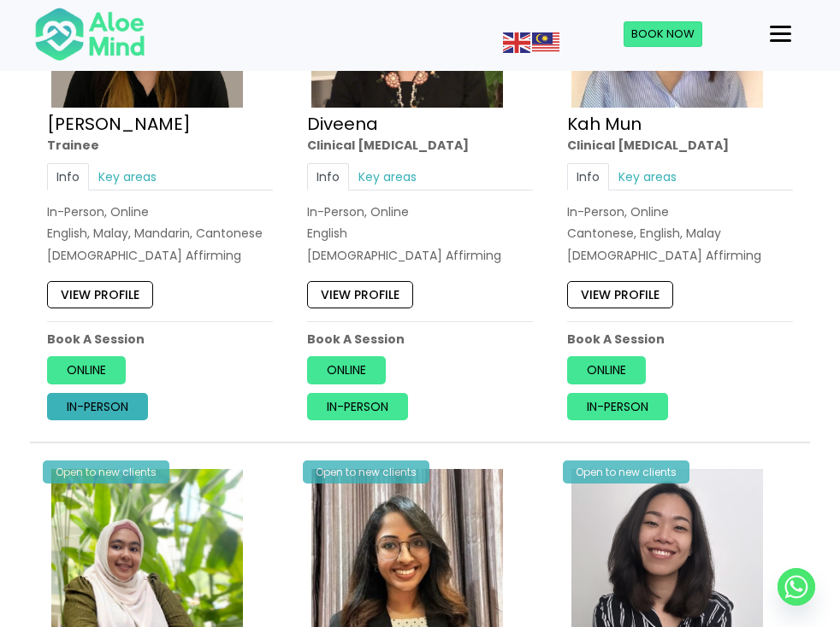 This screenshot has width=840, height=627. I want to click on p: English, Malay, Mandarin, Cantonese, so click(160, 233).